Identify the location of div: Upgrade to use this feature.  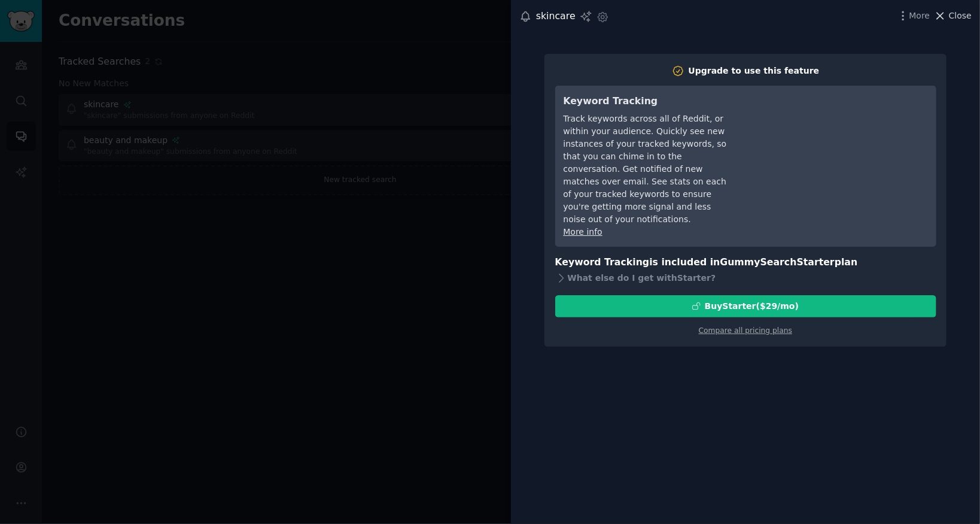
(754, 71).